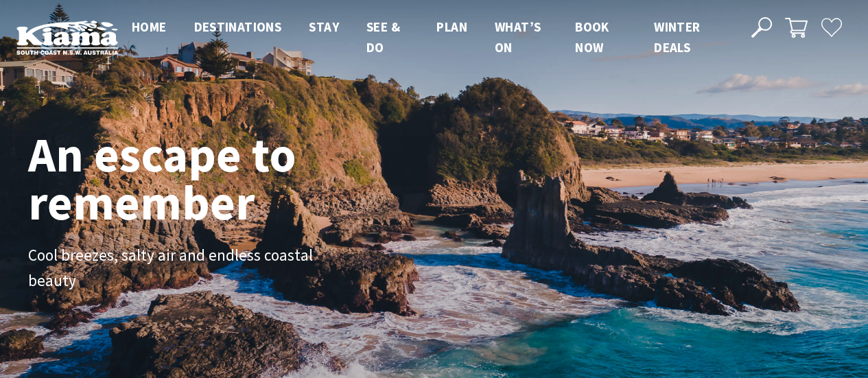 The image size is (868, 378). What do you see at coordinates (238, 27) in the screenshot?
I see `span: Destinations` at bounding box center [238, 27].